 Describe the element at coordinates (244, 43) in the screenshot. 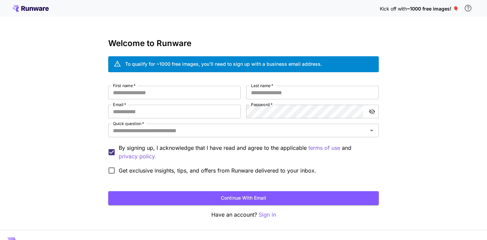

I see `h3: Welcome to Runware` at that location.